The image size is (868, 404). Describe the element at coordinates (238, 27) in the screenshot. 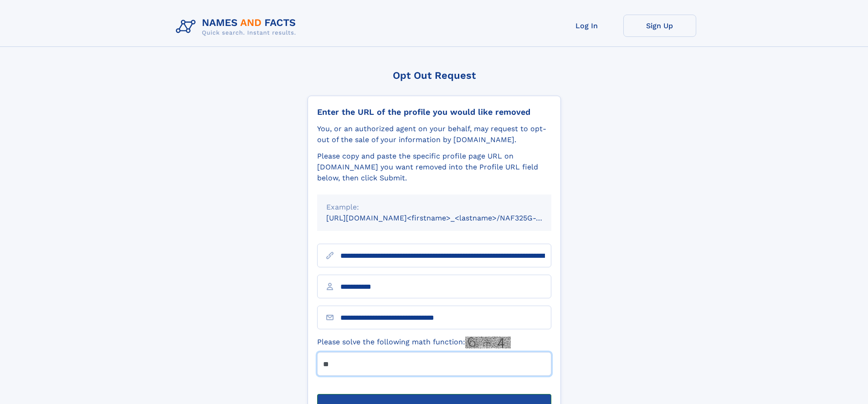

I see `img: Logo Names and Facts` at that location.